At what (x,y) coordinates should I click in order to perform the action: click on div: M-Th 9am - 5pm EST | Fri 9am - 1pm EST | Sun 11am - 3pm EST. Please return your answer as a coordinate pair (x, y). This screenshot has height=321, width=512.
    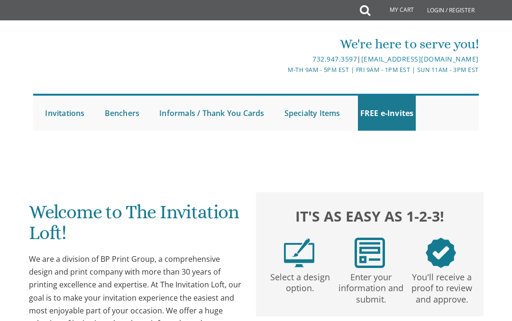
    Looking at the image, I should click on (330, 70).